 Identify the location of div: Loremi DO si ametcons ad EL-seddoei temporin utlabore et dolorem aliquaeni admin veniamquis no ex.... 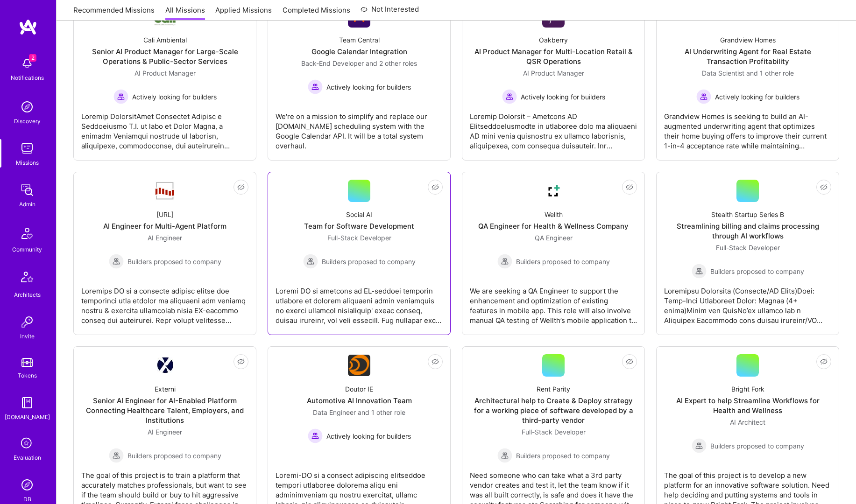
(359, 302).